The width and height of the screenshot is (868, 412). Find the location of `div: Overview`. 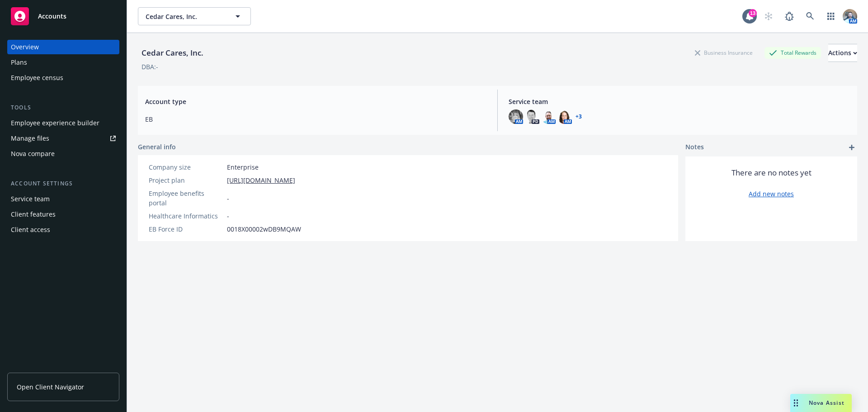

div: Overview is located at coordinates (25, 47).